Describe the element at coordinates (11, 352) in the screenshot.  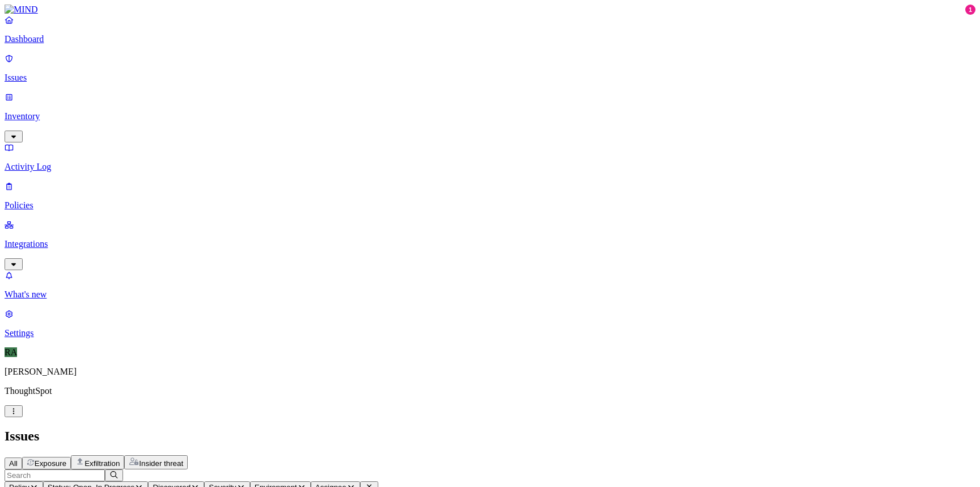
I see `span: RA` at that location.